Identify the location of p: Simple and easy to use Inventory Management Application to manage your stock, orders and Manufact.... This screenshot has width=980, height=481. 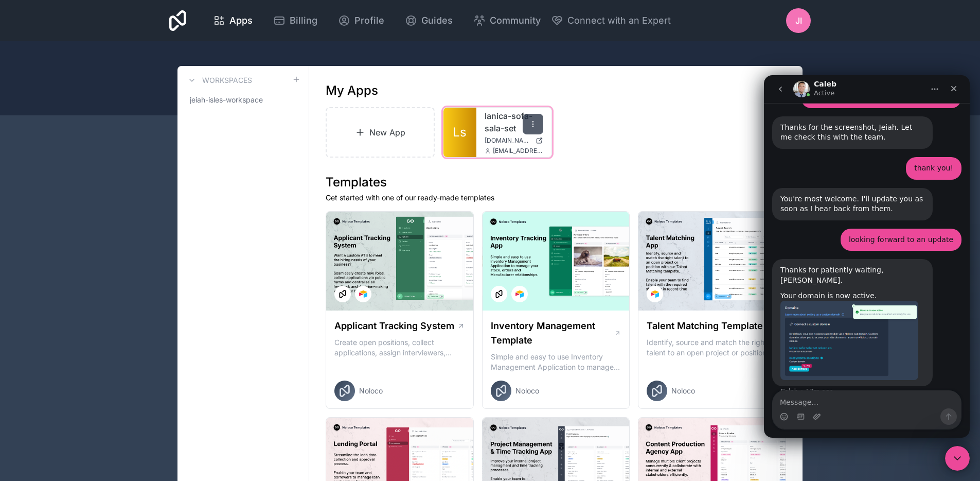
(556, 362).